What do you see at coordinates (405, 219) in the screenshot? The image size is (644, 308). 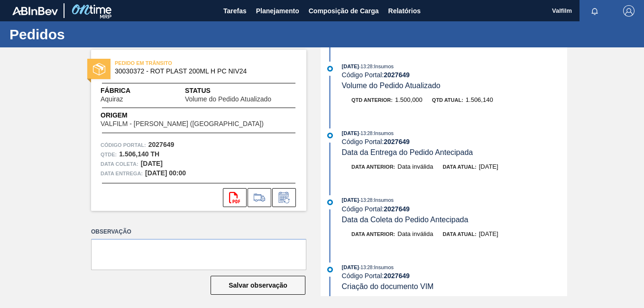 I see `span: Data da Coleta do Pedido Antecipada` at bounding box center [405, 219].